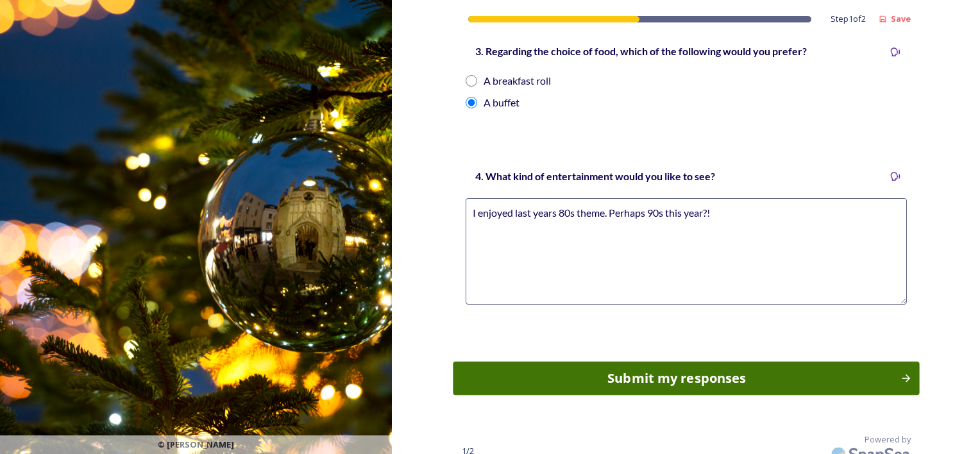 This screenshot has height=454, width=980. What do you see at coordinates (595, 176) in the screenshot?
I see `strong: 4. What kind of entertainment would you like to see?` at bounding box center [595, 176].